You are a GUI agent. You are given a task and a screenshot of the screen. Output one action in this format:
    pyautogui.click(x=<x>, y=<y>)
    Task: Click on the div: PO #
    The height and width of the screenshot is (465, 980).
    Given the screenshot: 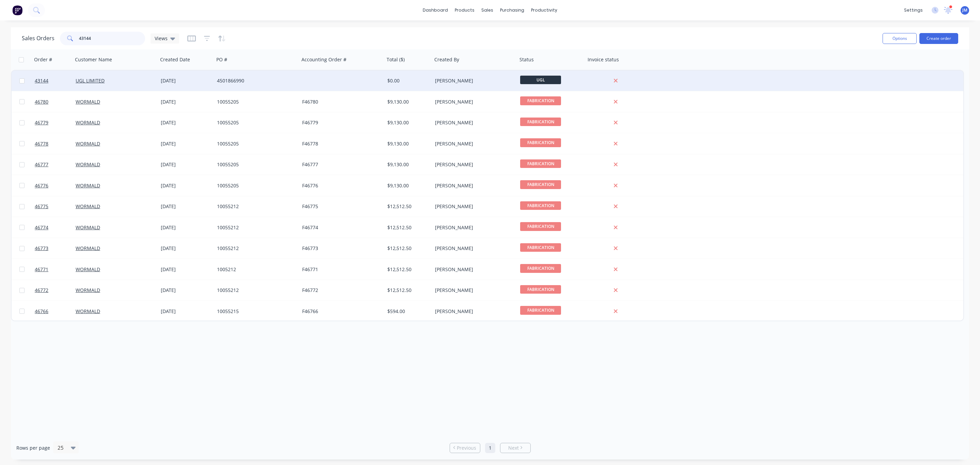 What is the action you would take?
    pyautogui.click(x=222, y=59)
    